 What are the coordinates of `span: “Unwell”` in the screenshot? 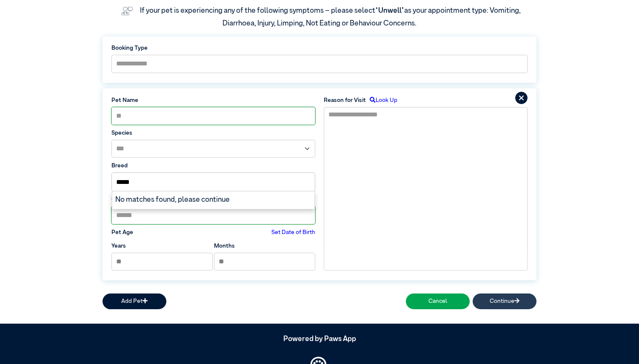 It's located at (390, 10).